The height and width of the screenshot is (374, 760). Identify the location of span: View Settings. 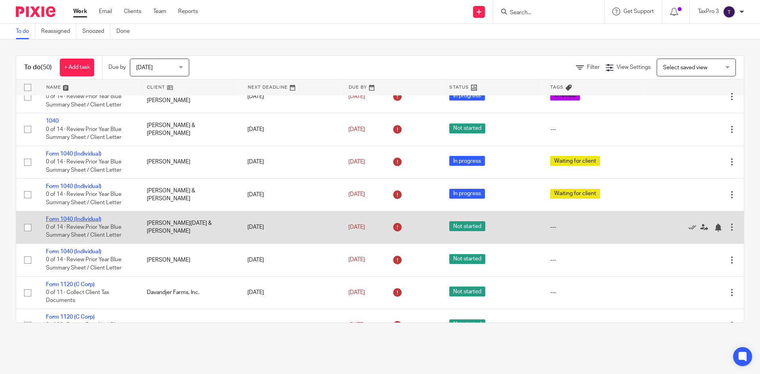
(633, 67).